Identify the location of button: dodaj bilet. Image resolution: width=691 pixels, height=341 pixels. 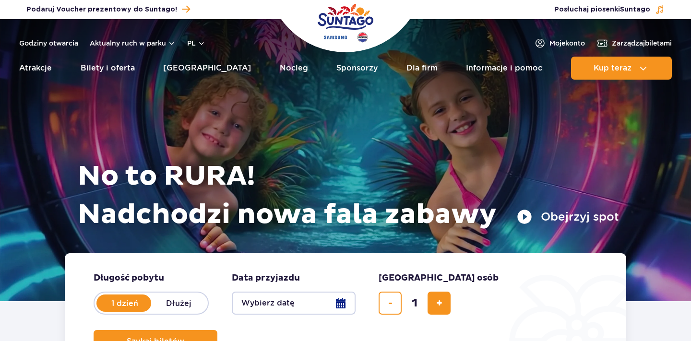
(439, 303).